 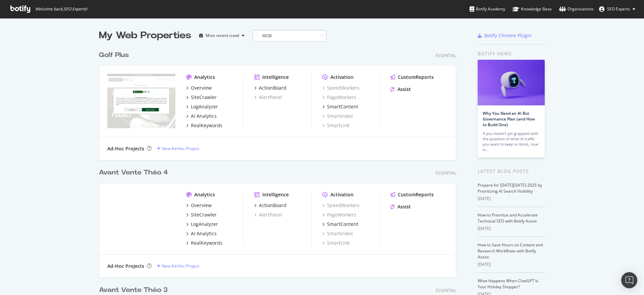 I want to click on img: golfplus.fr, so click(x=141, y=101).